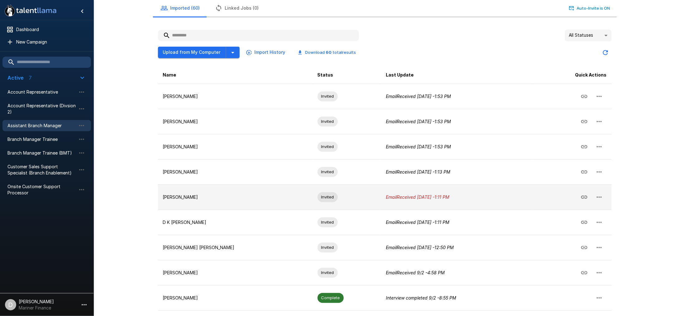 Image resolution: width=676 pixels, height=316 pixels. What do you see at coordinates (421, 298) in the screenshot?
I see `i: Interview completed 9/2 - 8:55 PM` at bounding box center [421, 298].